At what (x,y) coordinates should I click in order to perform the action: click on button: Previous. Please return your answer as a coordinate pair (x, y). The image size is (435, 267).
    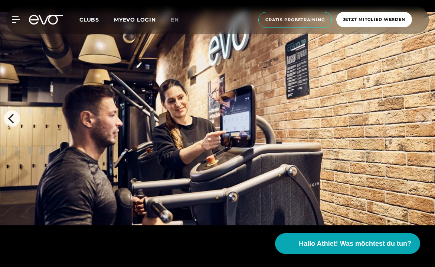
    Looking at the image, I should click on (12, 118).